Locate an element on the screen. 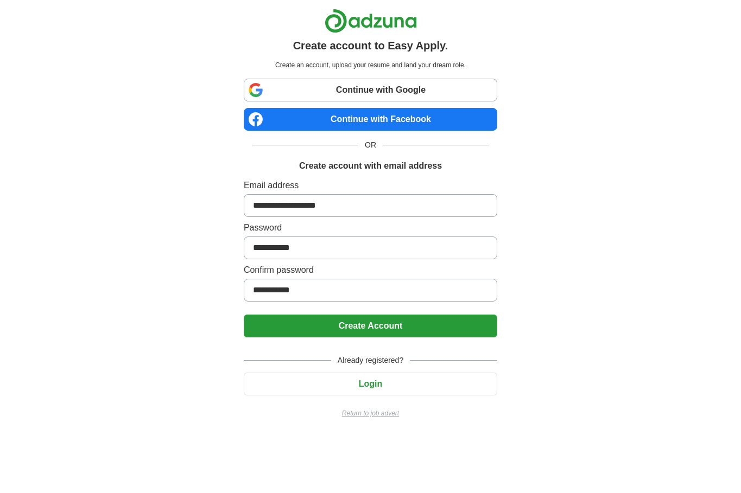 The image size is (741, 493). img: Adzuna logo is located at coordinates (371, 21).